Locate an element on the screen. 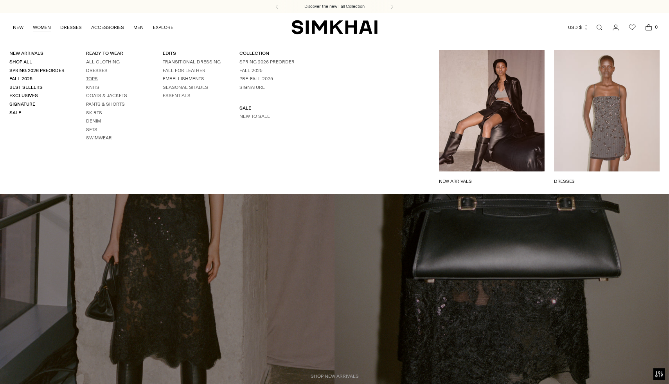  a: Go to the account page is located at coordinates (616, 27).